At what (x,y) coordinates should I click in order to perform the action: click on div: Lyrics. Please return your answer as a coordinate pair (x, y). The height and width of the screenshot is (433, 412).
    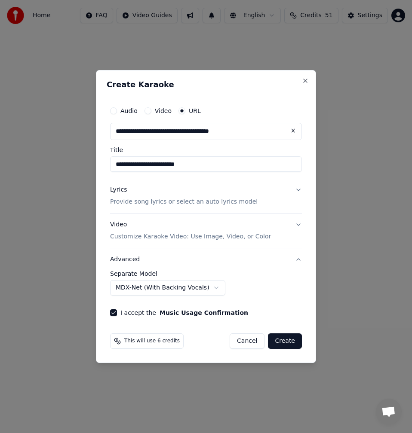
    Looking at the image, I should click on (118, 190).